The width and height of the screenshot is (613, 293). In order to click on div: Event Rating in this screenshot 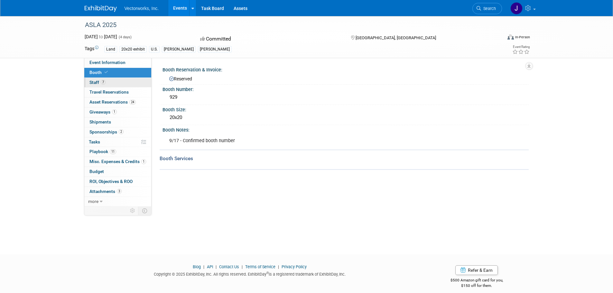, I will do `click(521, 47)`.